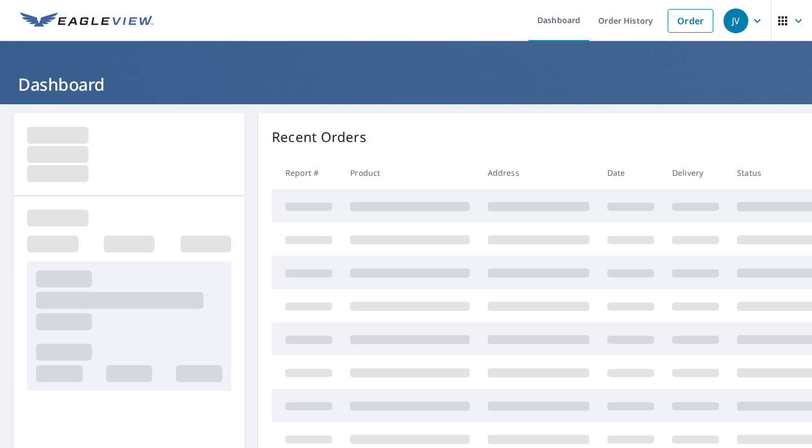 This screenshot has width=812, height=448. What do you see at coordinates (410, 173) in the screenshot?
I see `th: Product` at bounding box center [410, 173].